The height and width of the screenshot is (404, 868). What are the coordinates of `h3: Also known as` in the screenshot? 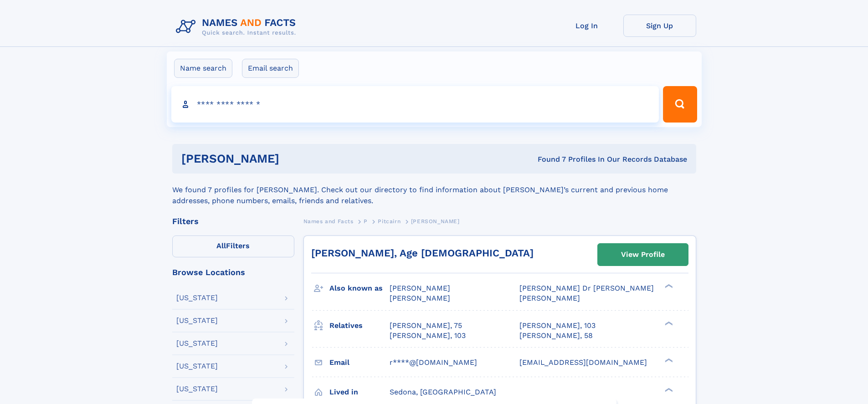 It's located at (359, 289).